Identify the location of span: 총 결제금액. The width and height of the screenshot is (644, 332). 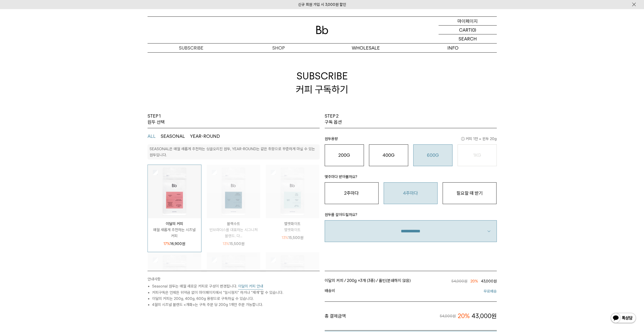
(335, 316).